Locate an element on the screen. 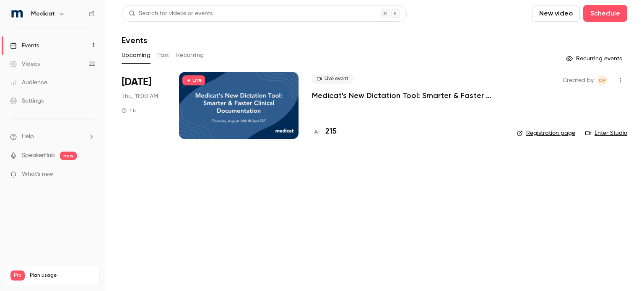  span: Created by is located at coordinates (578, 80).